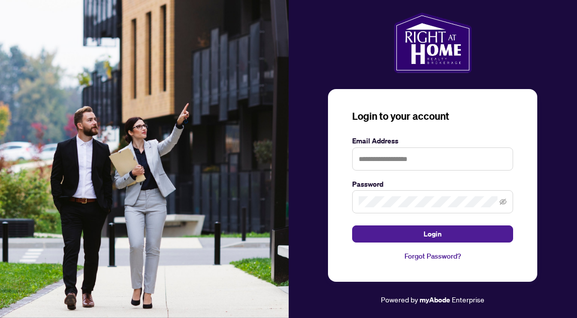  What do you see at coordinates (433, 141) in the screenshot?
I see `label: Email Address` at bounding box center [433, 141].